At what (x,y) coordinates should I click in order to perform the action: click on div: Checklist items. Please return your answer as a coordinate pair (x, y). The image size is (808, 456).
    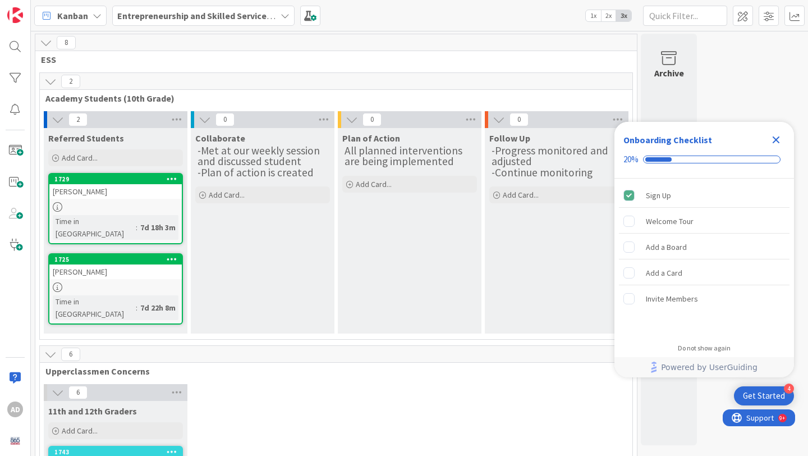
    Looking at the image, I should click on (704, 257).